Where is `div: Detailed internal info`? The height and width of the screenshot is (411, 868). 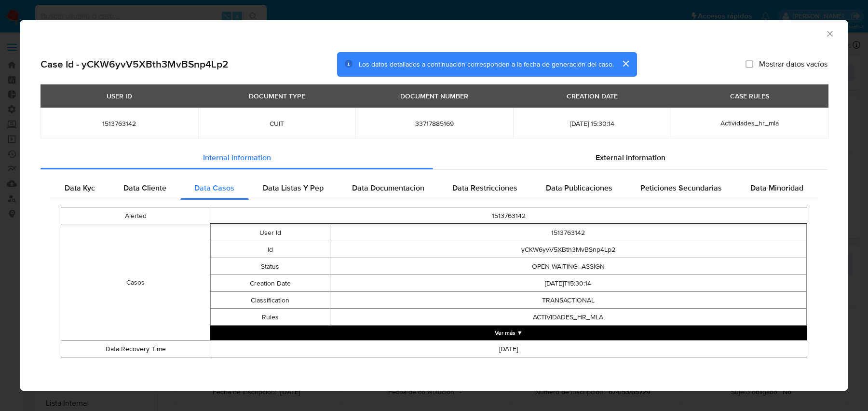
div: Detailed internal info is located at coordinates (434, 188).